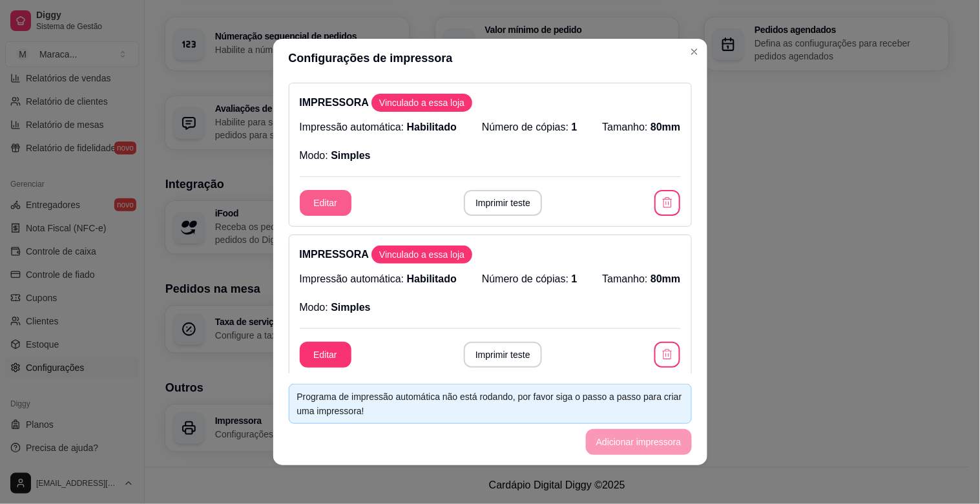 The width and height of the screenshot is (980, 504). What do you see at coordinates (694, 52) in the screenshot?
I see `button: Close` at bounding box center [694, 52].